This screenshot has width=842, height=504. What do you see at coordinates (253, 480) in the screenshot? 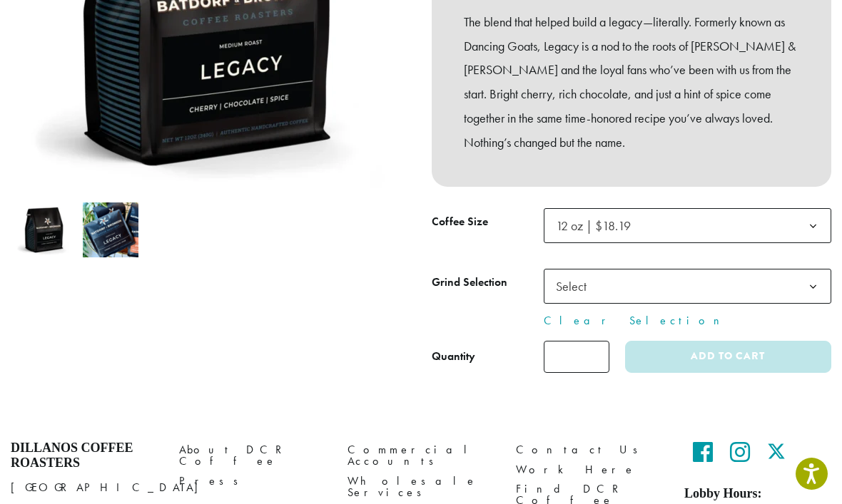
I see `a: Press` at bounding box center [253, 480].